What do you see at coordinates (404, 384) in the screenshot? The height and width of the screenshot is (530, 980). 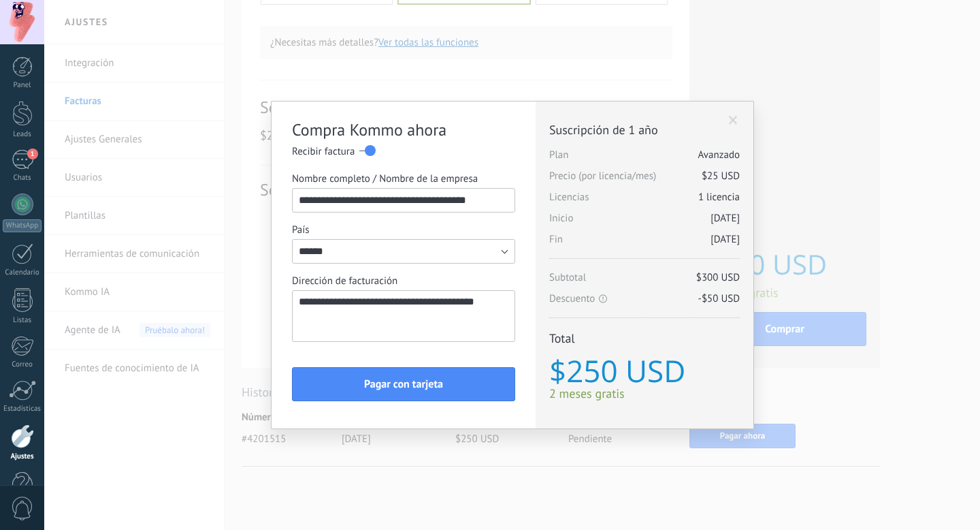 I see `span: Pagar con tarjeta` at bounding box center [404, 384].